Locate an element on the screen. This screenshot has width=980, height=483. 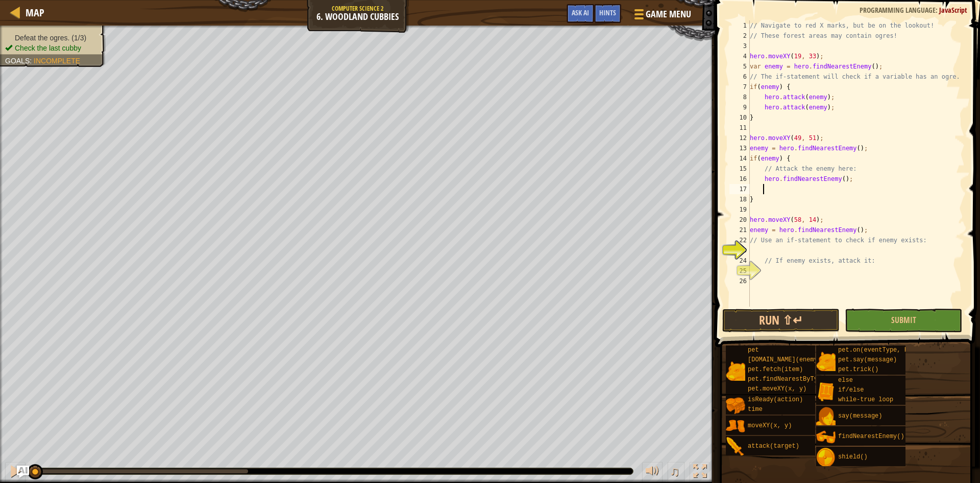
div: 17 is located at coordinates (739, 189).